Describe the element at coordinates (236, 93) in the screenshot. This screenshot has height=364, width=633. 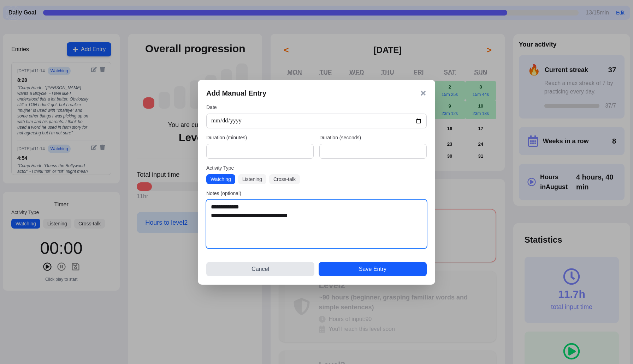
I see `h3: Add Manual Entry` at that location.